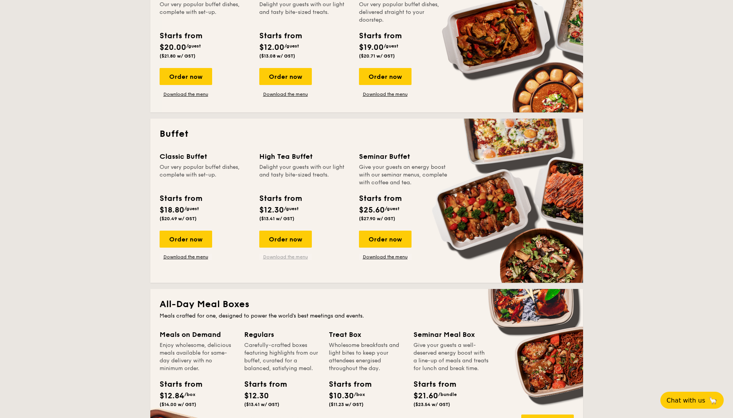  What do you see at coordinates (341, 396) in the screenshot?
I see `span: $10.30` at bounding box center [341, 396].